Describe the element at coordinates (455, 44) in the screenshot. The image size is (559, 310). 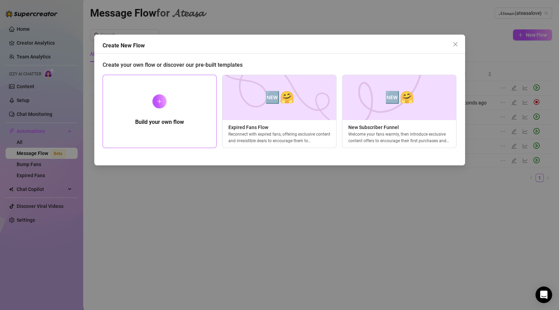
I see `span: close` at that location.